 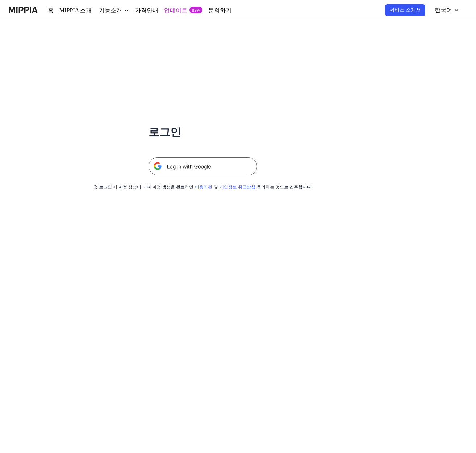 I want to click on a: 가격안내, so click(x=140, y=10).